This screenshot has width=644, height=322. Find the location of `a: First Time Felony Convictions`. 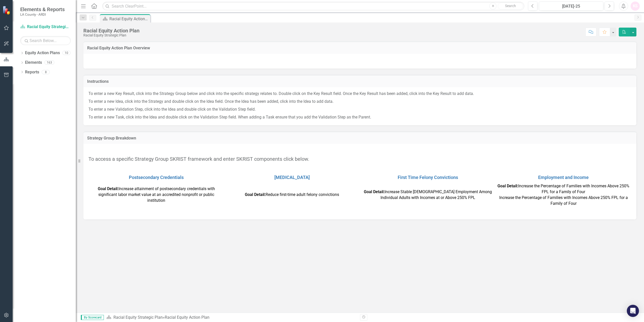

a: First Time Felony Convictions is located at coordinates (428, 177).